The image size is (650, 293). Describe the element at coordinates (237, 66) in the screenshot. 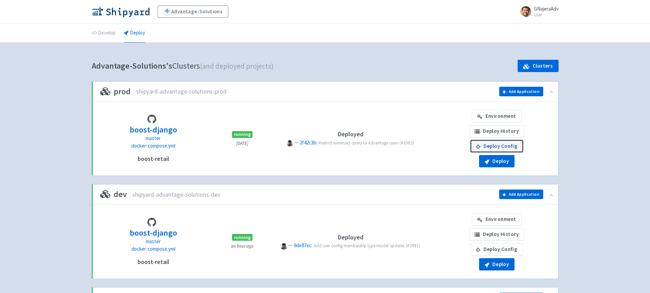

I see `span: (and deployed projects)` at that location.